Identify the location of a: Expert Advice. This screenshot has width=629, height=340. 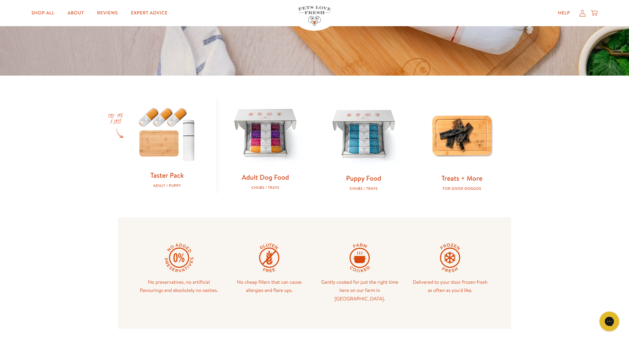
(149, 13).